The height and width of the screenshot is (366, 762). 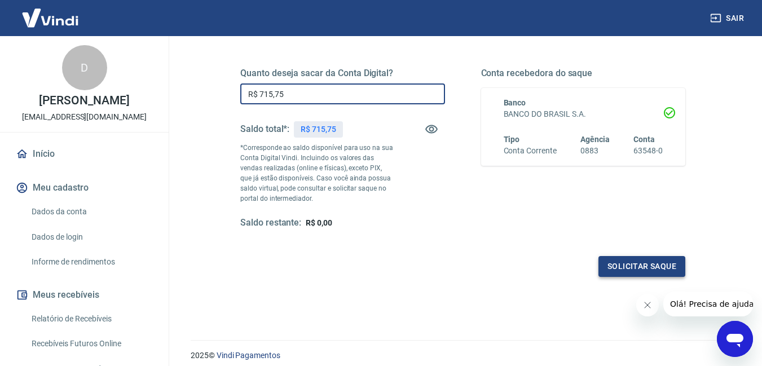 What do you see at coordinates (642, 266) in the screenshot?
I see `button: Solicitar saque` at bounding box center [642, 266].